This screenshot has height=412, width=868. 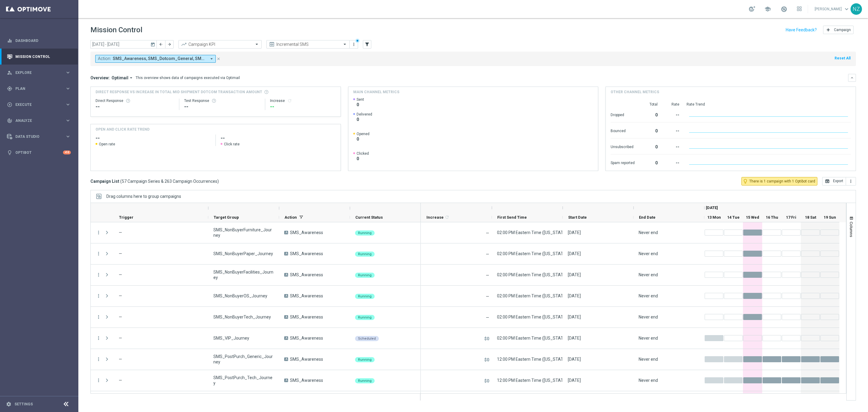 What do you see at coordinates (220, 45) in the screenshot?
I see `ng-select: Campaign KPI` at bounding box center [220, 45].